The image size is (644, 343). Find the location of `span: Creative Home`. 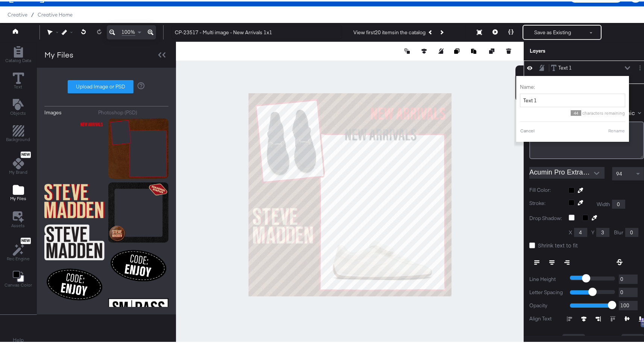

span: Creative Home is located at coordinates (55, 13).